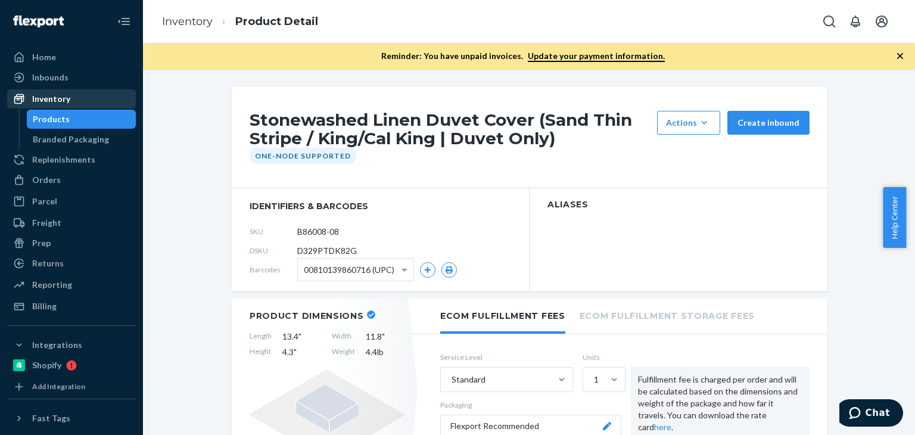 The width and height of the screenshot is (915, 435). I want to click on label: Service Level, so click(506, 357).